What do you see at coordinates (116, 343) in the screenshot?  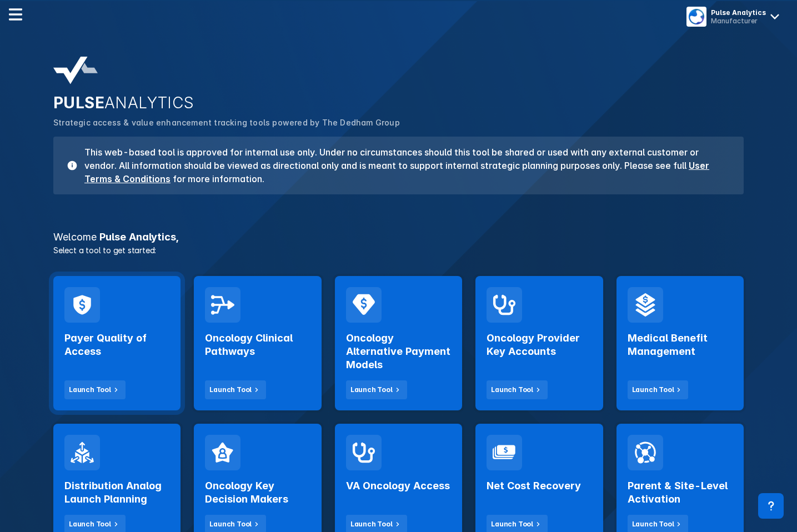 I see `a: Payer Quality of AccessLaunch Tool` at bounding box center [116, 343].